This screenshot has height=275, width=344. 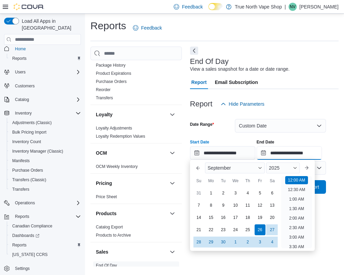 What do you see at coordinates (147, 28) in the screenshot?
I see `a: Feedback` at bounding box center [147, 28].